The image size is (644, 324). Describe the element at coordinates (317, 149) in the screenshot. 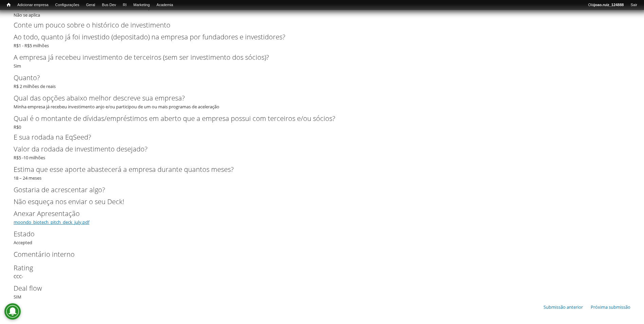

I see `label: Valor da rodada de investimento desejado?` at that location.